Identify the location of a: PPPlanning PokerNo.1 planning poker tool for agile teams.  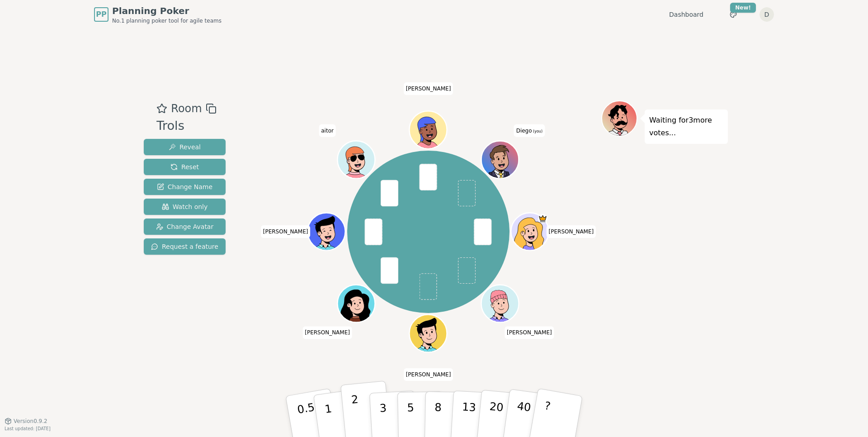
(158, 15).